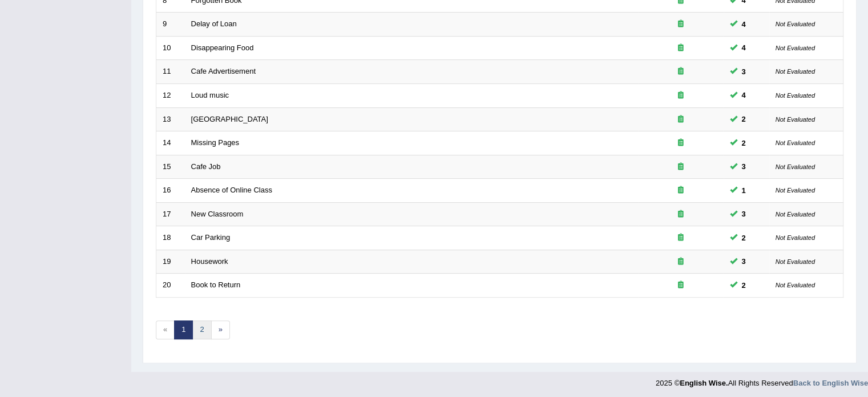 This screenshot has height=397, width=868. Describe the element at coordinates (217, 214) in the screenshot. I see `a: New Classroom` at that location.